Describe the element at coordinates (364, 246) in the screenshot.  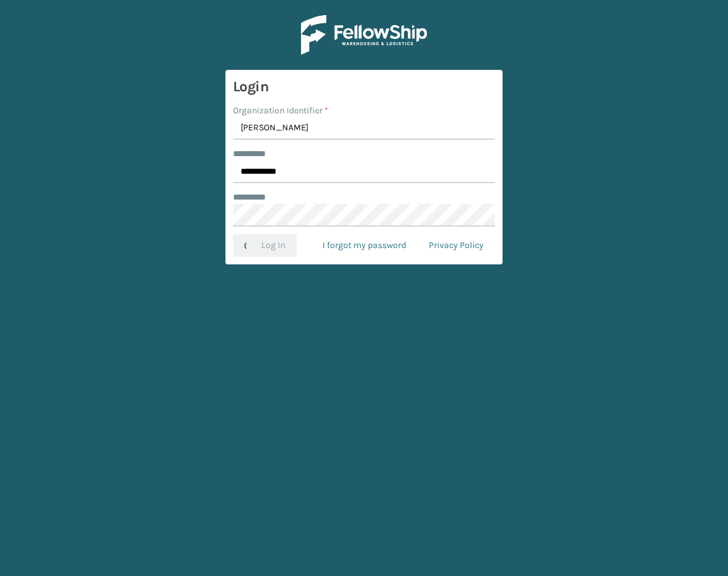
I see `a: I forgot my password` at that location.